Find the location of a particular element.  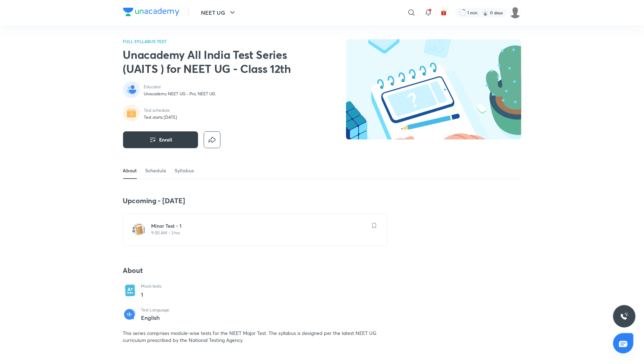

p: FULL SYLLABUS TEST is located at coordinates (213, 41).